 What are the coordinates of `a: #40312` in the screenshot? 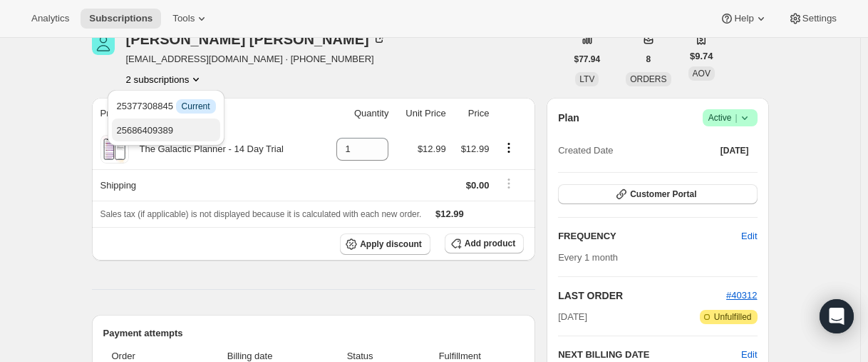 It's located at (741, 294).